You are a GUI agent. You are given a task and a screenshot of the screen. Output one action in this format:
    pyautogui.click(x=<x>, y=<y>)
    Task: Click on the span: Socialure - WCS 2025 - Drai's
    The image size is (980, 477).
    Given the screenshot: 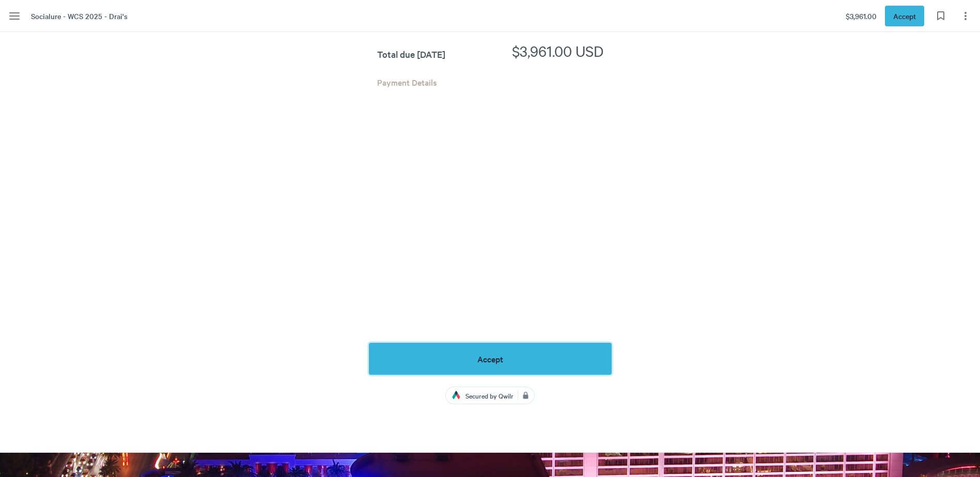 What is the action you would take?
    pyautogui.click(x=79, y=16)
    